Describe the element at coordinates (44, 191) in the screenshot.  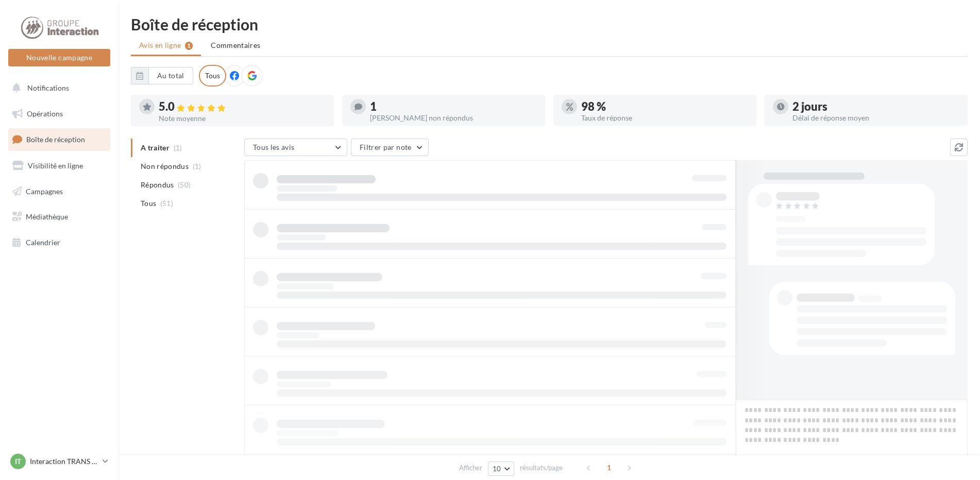
I see `span: Campagnes` at that location.